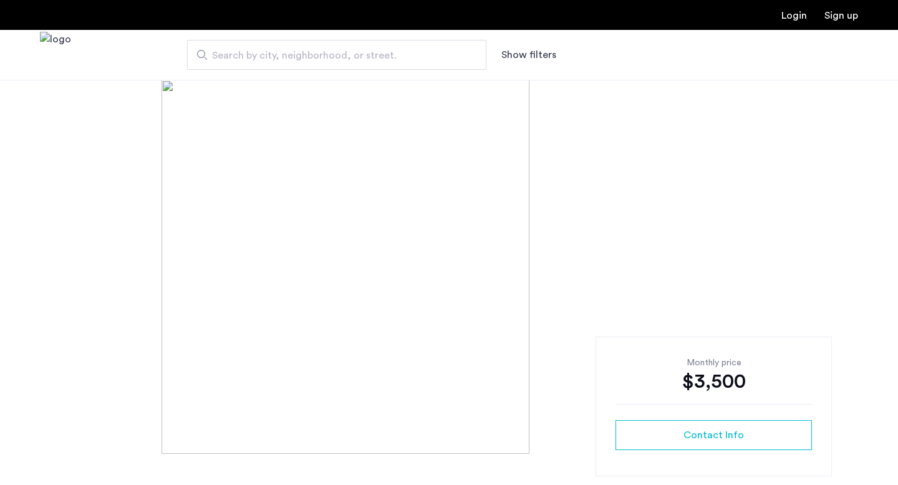 This screenshot has height=485, width=898. Describe the element at coordinates (714, 435) in the screenshot. I see `span: Contact Info` at that location.